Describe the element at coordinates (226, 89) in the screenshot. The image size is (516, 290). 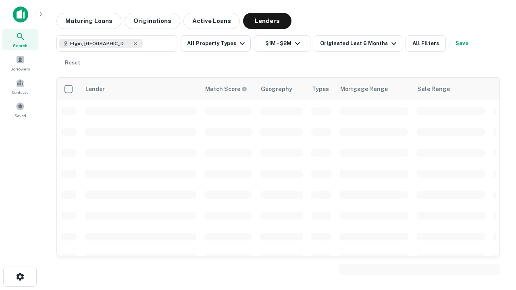
I see `h6: Match Score` at that location.